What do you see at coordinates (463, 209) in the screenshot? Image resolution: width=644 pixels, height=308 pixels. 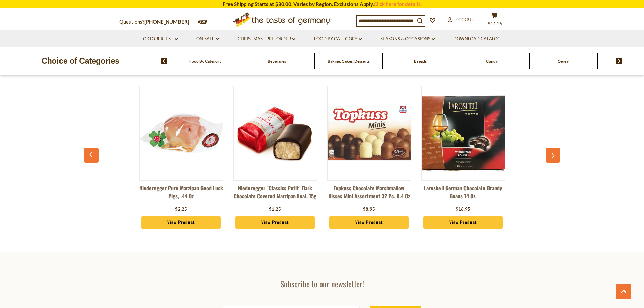 I see `div: $16.95` at bounding box center [463, 209].